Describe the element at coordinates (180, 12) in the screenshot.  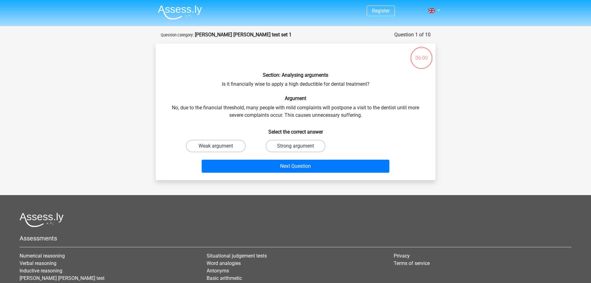
I see `img: Assessly` at that location.